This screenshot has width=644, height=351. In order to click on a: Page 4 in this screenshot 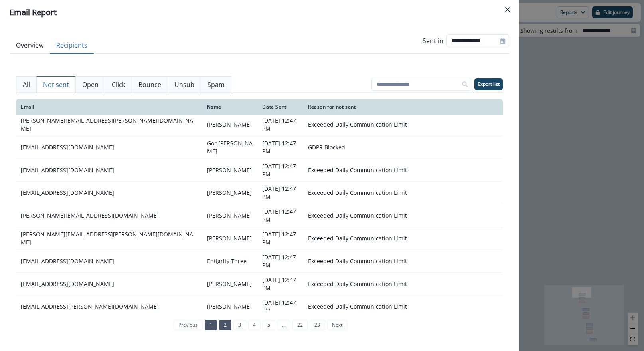, I will do `click(254, 325)`.